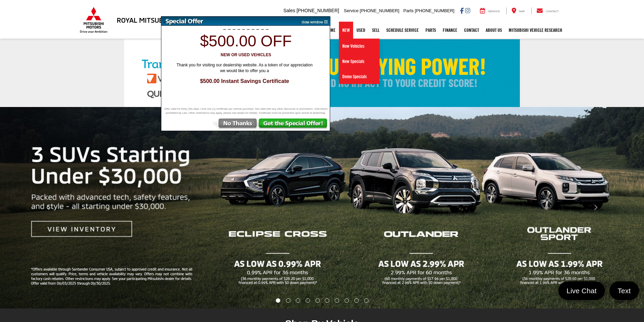 Image resolution: width=644 pixels, height=322 pixels. Describe the element at coordinates (518, 11) in the screenshot. I see `a: Map` at that location.